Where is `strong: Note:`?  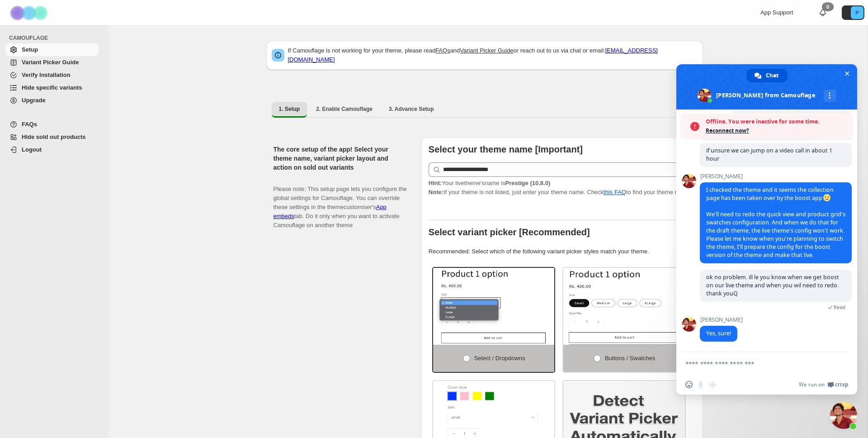 strong: Note: is located at coordinates (436, 192).